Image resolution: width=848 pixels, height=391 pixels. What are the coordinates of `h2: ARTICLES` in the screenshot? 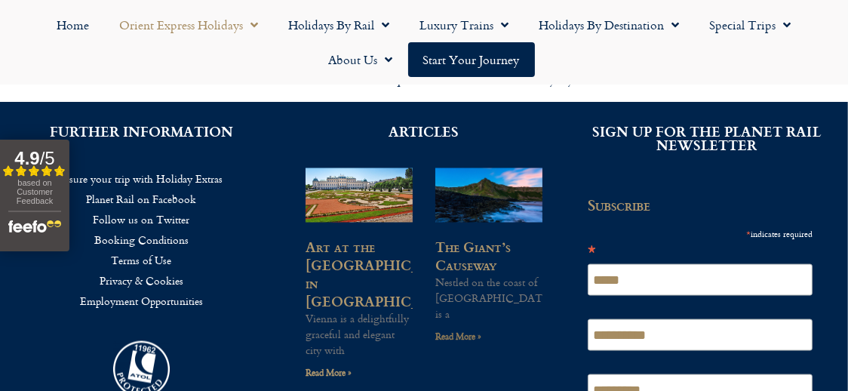 It's located at (424, 131).